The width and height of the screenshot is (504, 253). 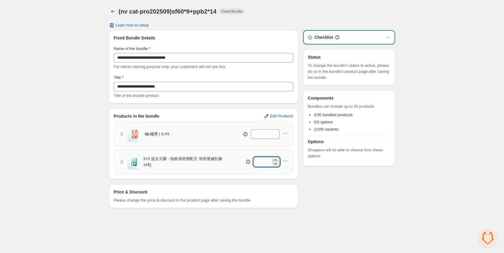 What do you see at coordinates (118, 78) in the screenshot?
I see `label: Title` at bounding box center [118, 78].